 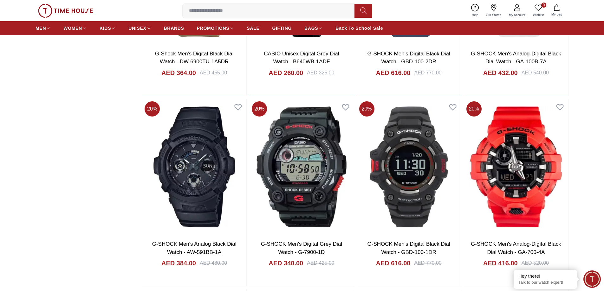 I want to click on div: AED 520.00, so click(x=535, y=263).